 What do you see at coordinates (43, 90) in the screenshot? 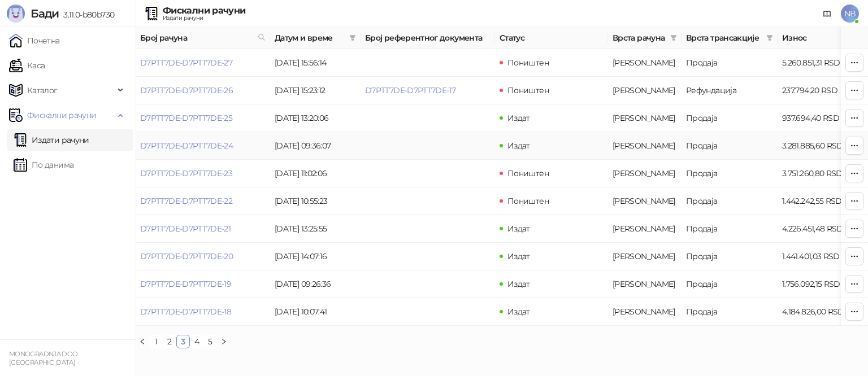
I see `span: Каталог` at bounding box center [43, 90].